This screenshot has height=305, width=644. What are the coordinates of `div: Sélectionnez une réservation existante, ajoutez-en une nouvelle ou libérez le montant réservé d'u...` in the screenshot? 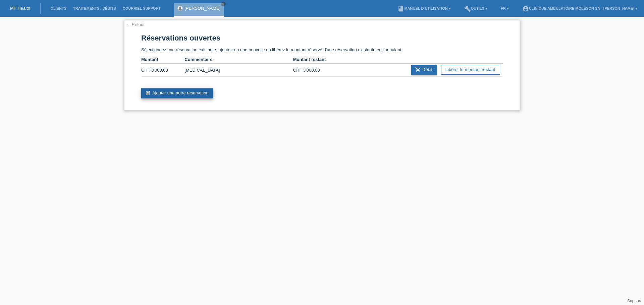 It's located at (322, 65).